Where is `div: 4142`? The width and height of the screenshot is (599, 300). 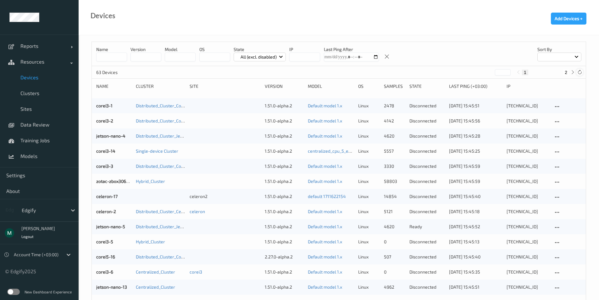 div: 4142 is located at coordinates (394, 121).